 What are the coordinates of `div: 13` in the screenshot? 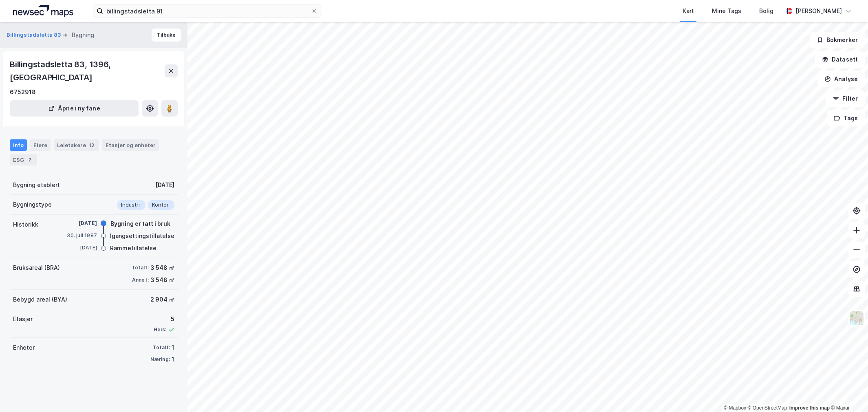 It's located at (92, 145).